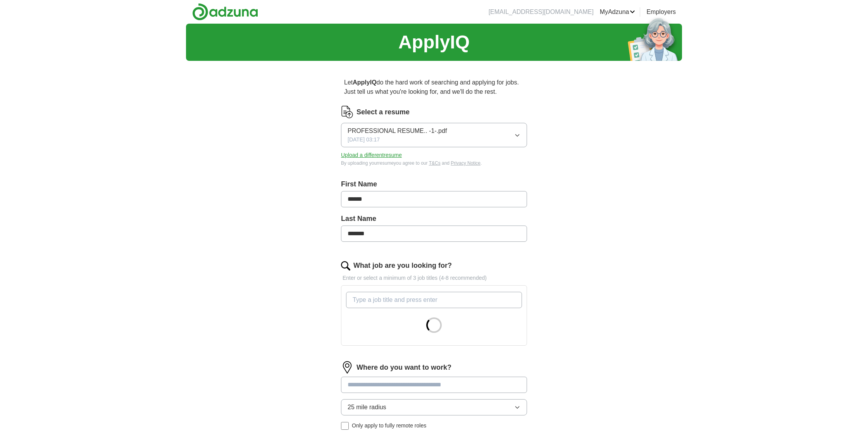 Image resolution: width=868 pixels, height=441 pixels. Describe the element at coordinates (435, 163) in the screenshot. I see `a: T&Cs` at that location.